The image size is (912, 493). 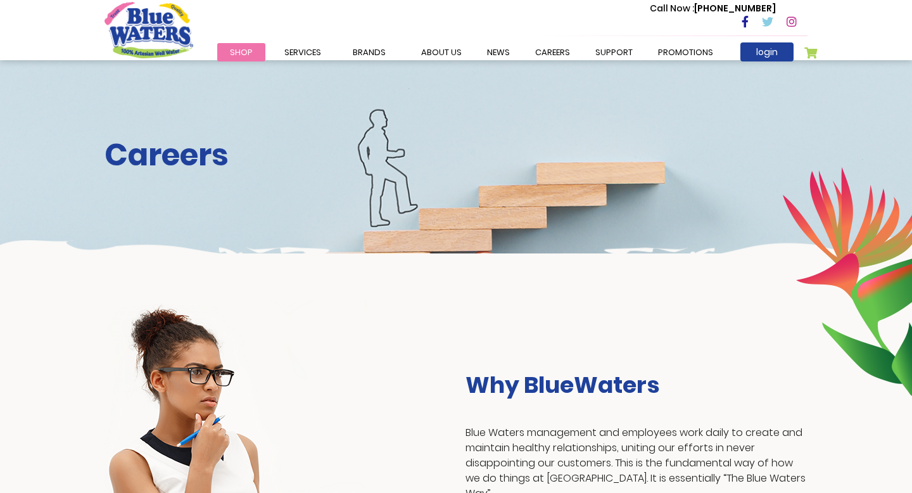 What do you see at coordinates (241, 52) in the screenshot?
I see `span: Shop` at bounding box center [241, 52].